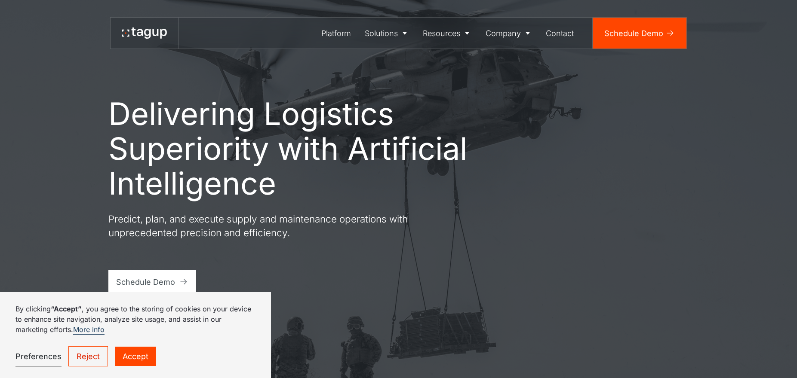  Describe the element at coordinates (135, 319) in the screenshot. I see `p: By clicking , you agree to the storing of cookies on your device to enhance site navigation, anal...` at that location.